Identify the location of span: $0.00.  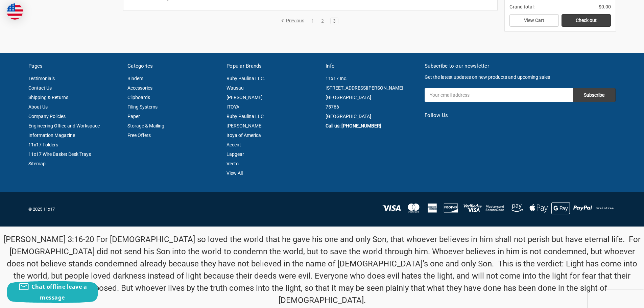
(604, 7).